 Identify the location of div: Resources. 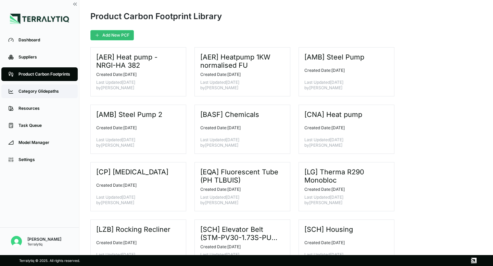
(45, 109).